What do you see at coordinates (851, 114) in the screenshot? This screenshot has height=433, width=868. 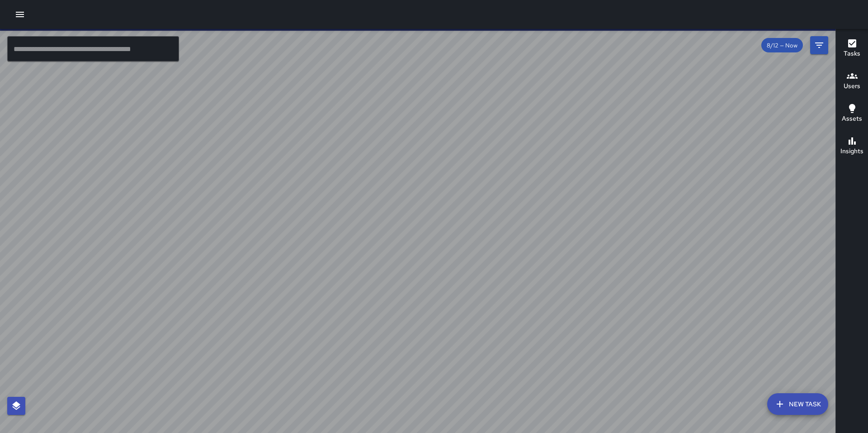 I see `button: Assets` at bounding box center [851, 114].